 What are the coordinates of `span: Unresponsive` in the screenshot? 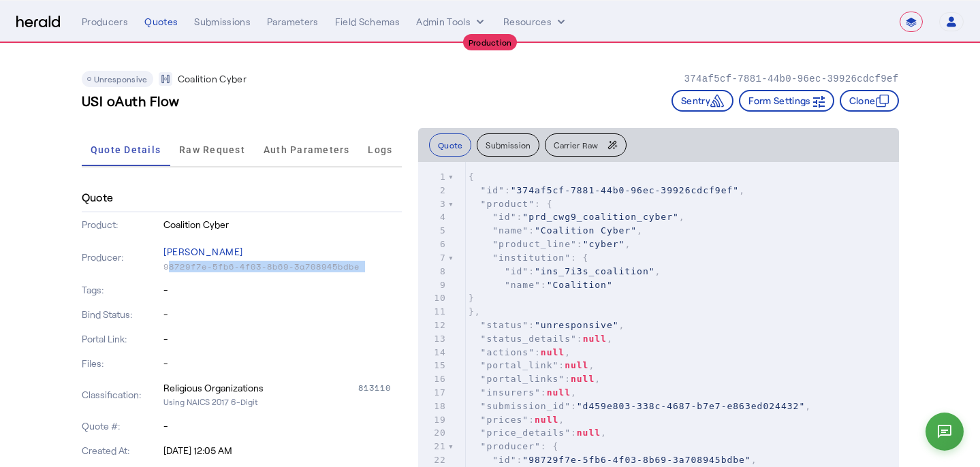 It's located at (121, 79).